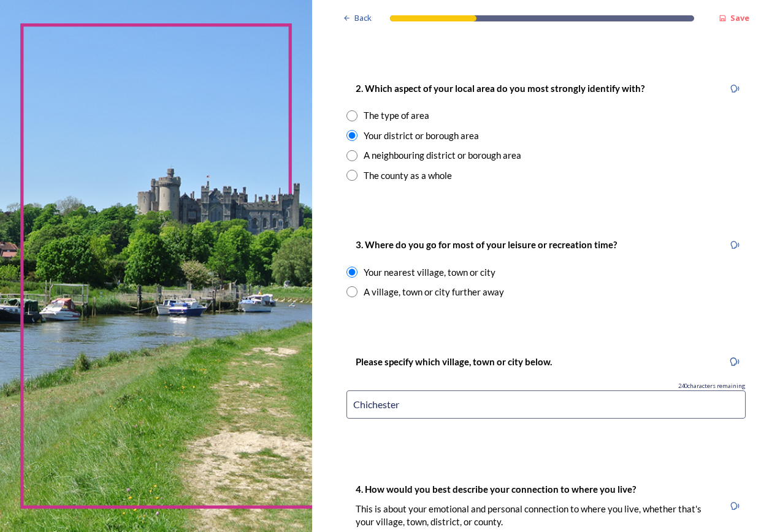 The image size is (780, 532). What do you see at coordinates (430, 272) in the screenshot?
I see `div: Your nearest village, town or city` at bounding box center [430, 272].